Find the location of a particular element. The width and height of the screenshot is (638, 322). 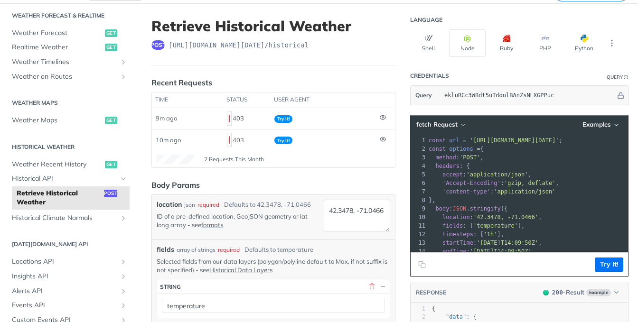

span: 'gzip, deflate' is located at coordinates (530, 183).